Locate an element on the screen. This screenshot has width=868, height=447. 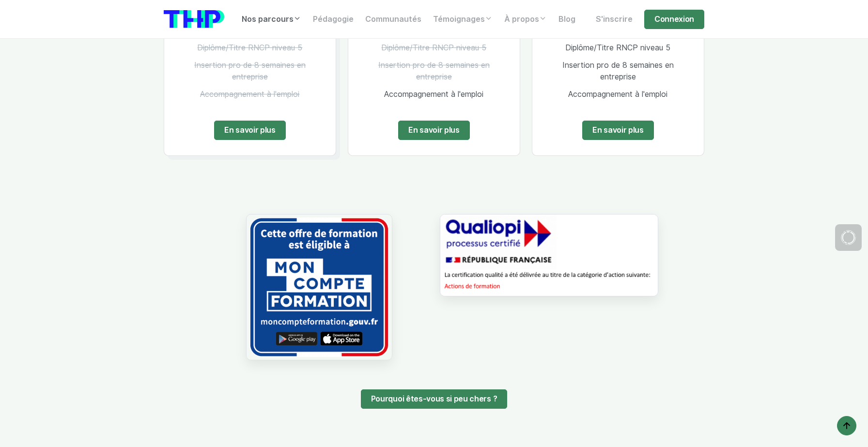
img: arrow-up icon is located at coordinates (847, 426).